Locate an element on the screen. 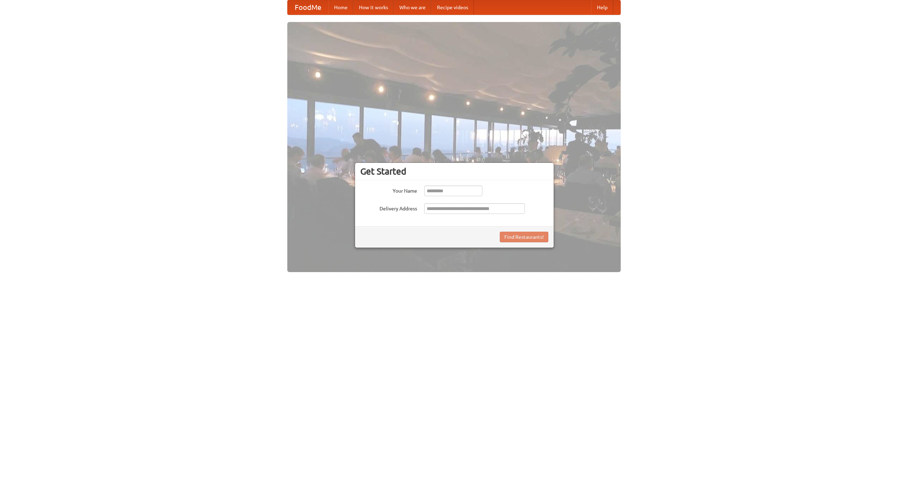 This screenshot has height=502, width=908. label: Delivery Address is located at coordinates (389, 208).